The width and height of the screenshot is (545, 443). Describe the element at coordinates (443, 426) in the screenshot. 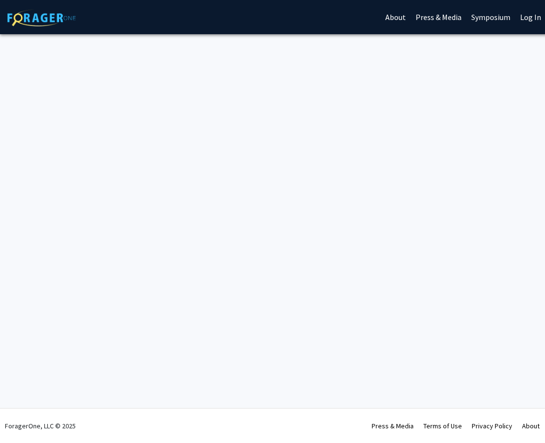

I see `a: Terms of Use` at that location.